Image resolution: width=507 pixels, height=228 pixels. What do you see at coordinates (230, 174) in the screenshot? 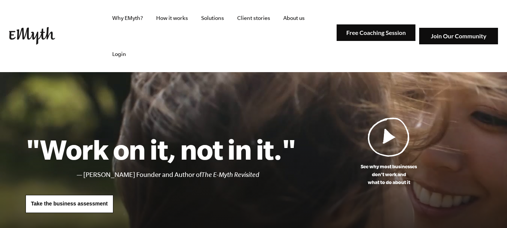
I see `i: The E-Myth Revisited` at bounding box center [230, 174].